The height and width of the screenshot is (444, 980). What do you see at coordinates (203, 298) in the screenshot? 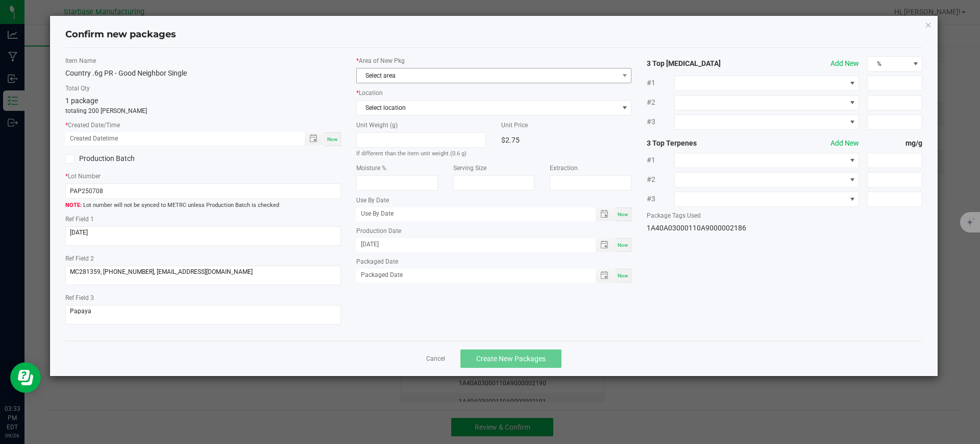
I see `label: Ref Field 3` at bounding box center [203, 298].